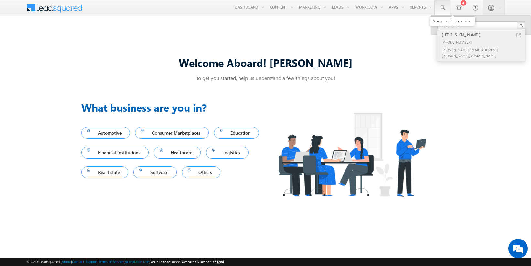 The height and width of the screenshot is (266, 531). Describe the element at coordinates (66, 262) in the screenshot. I see `a: About` at that location.